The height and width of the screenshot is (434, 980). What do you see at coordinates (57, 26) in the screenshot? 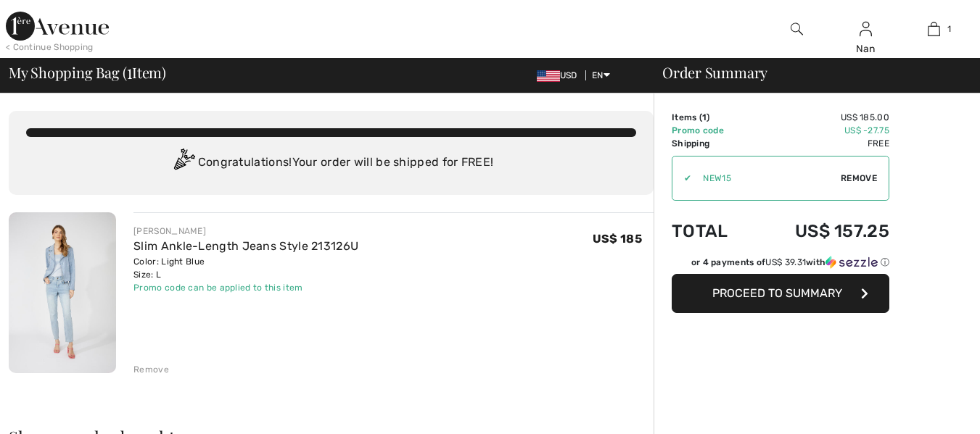
I see `img: 1ère Avenue` at bounding box center [57, 26].